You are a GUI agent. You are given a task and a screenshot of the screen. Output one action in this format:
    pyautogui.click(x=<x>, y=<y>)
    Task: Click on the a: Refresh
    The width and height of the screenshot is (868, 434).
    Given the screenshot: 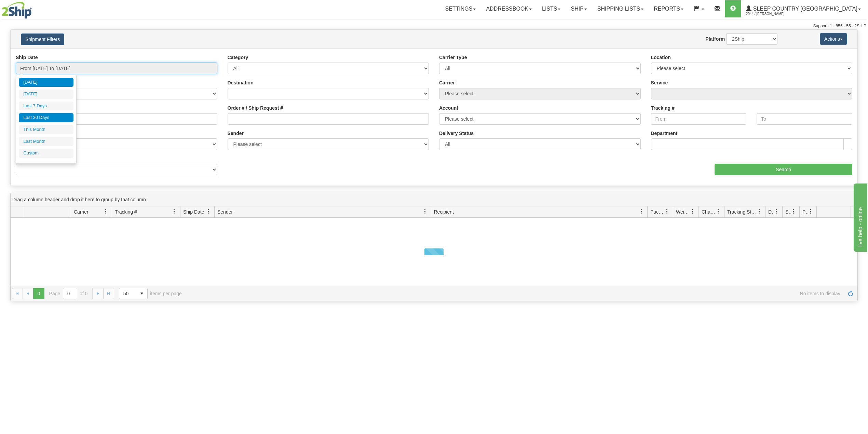 What is the action you would take?
    pyautogui.click(x=850, y=294)
    